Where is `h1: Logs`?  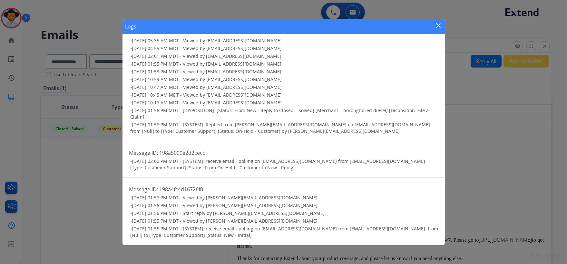 h1: Logs is located at coordinates (131, 26).